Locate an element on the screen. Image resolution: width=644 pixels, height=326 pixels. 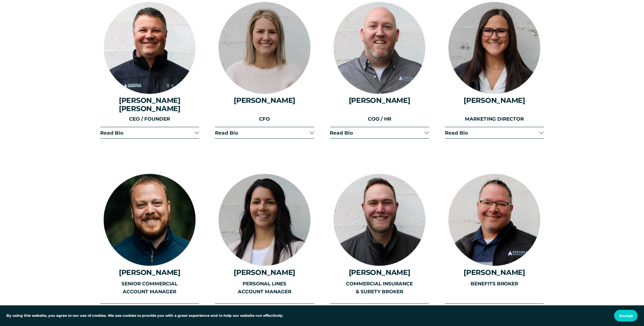
p: CEO / FOUNDER is located at coordinates (150, 119).